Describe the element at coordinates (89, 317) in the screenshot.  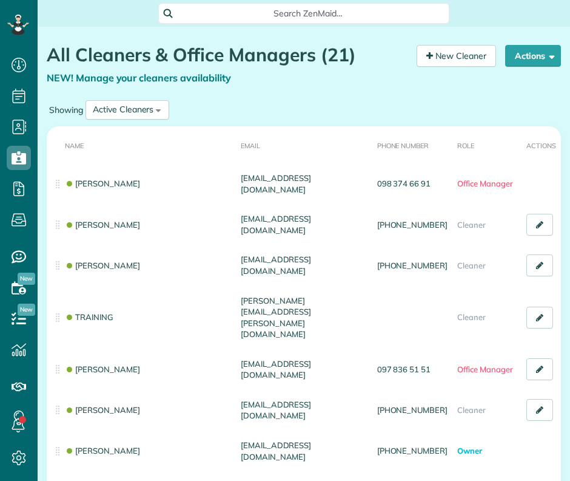
I see `a: TRAINING` at that location.